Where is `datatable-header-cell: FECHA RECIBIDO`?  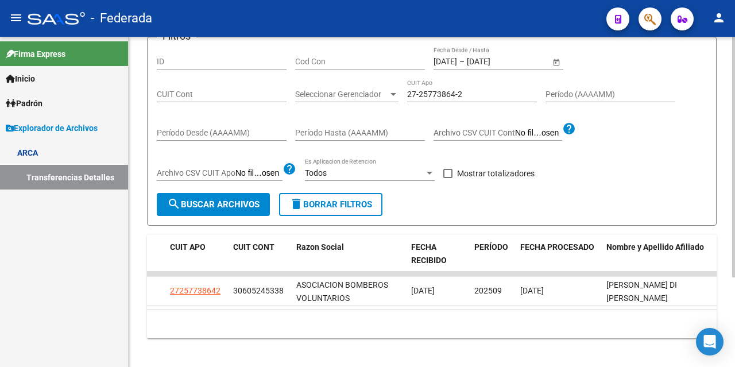 datatable-header-cell: FECHA RECIBIDO is located at coordinates (438, 254).